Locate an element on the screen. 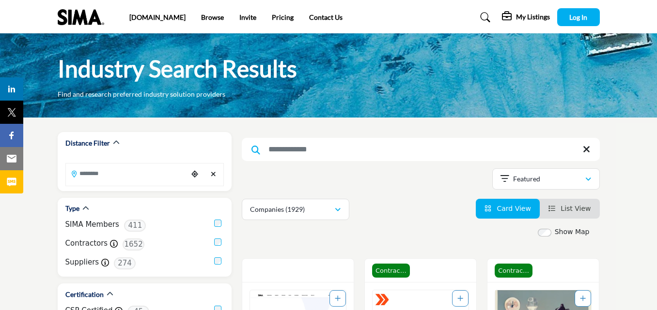 Image resolution: width=657 pixels, height=310 pixels. input: SIMA Members checkbox is located at coordinates (217, 223).